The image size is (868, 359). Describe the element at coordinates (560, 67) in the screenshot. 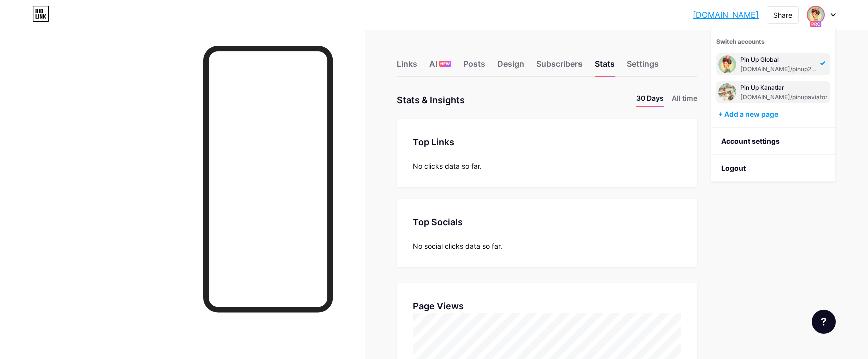

I see `div: Subscribers` at that location.